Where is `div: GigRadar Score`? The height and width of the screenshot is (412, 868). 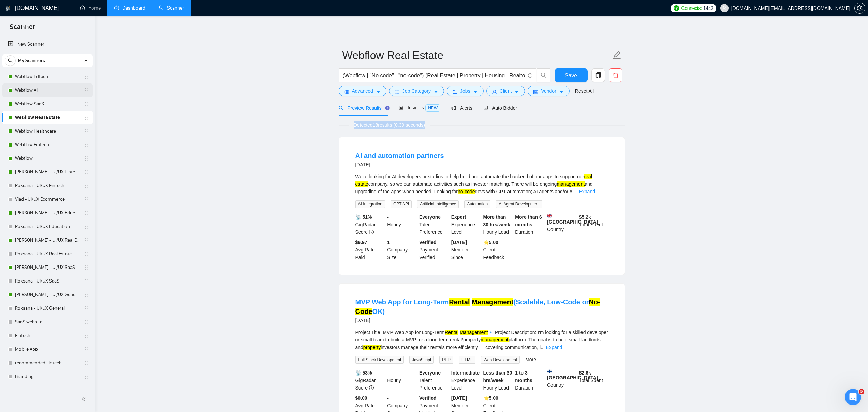 div: GigRadar Score is located at coordinates (370, 225).